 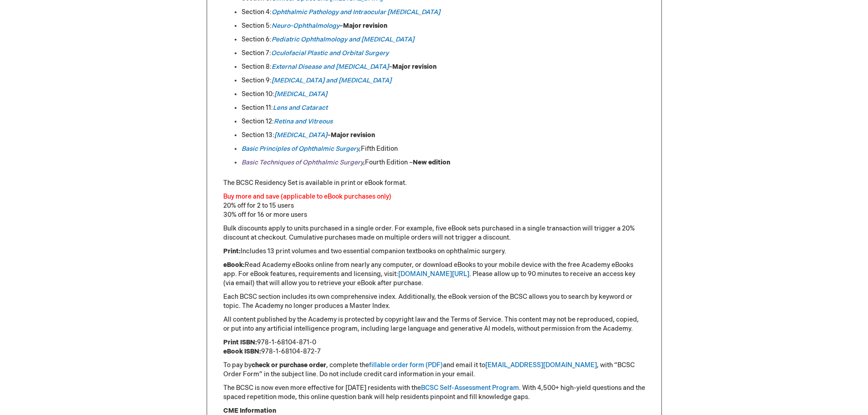 What do you see at coordinates (300, 149) in the screenshot?
I see `a: Basic Principles of Ophthalmic Surgery` at bounding box center [300, 149].